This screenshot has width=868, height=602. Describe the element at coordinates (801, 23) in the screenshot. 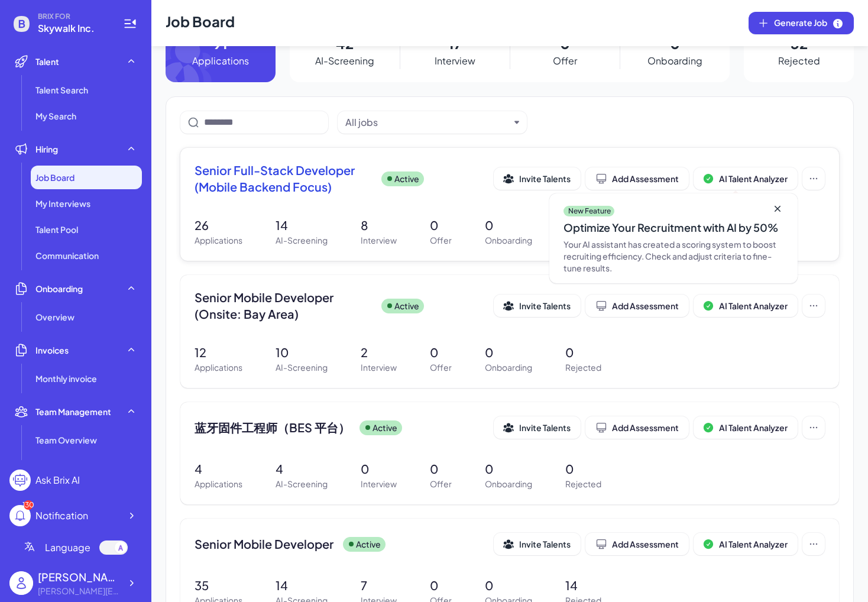

I see `button: Generate Job` at that location.